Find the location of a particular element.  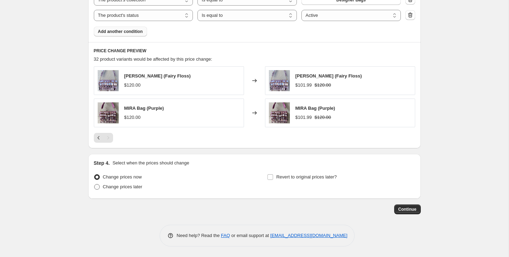

span: 32 product variants would be affected by this price change: is located at coordinates (153, 59).